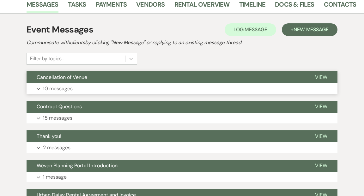 The image size is (364, 196). I want to click on span: Cancellation of Venue, so click(62, 77).